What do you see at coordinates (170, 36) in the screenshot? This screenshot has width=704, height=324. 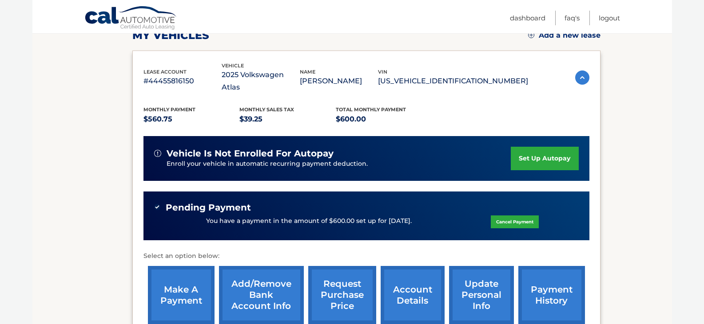 I see `h2: my vehicles` at bounding box center [170, 36].